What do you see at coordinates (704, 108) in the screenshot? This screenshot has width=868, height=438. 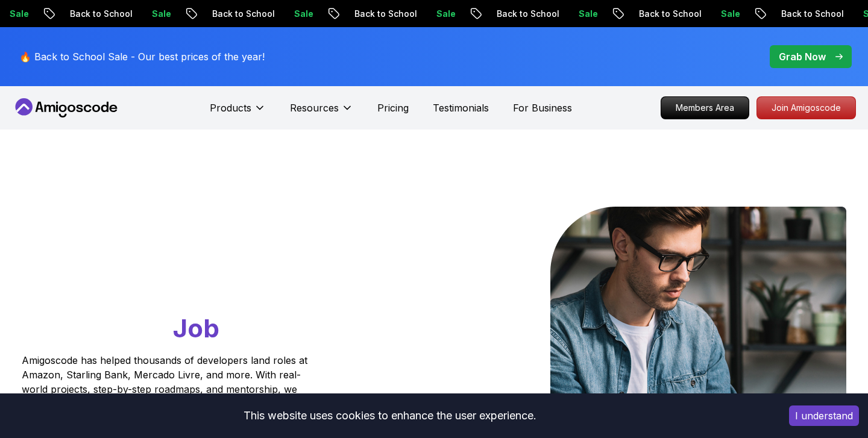 I see `a: Members Area` at bounding box center [704, 108].